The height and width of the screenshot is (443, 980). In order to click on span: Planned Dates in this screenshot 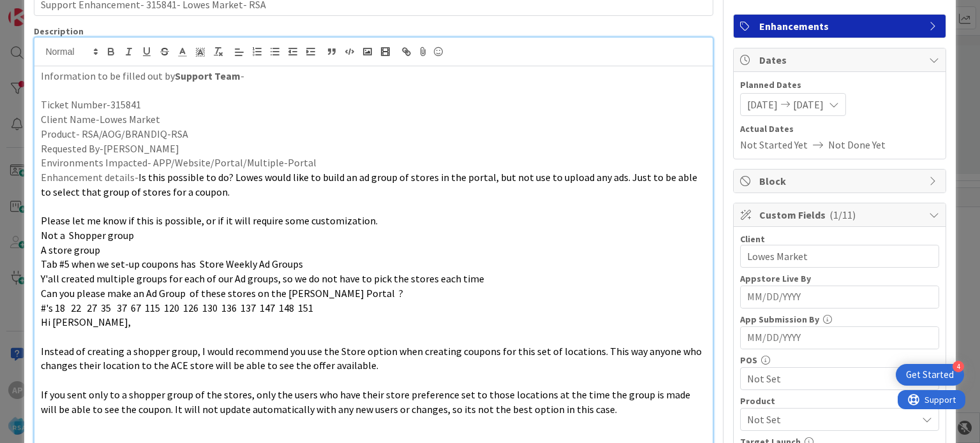, I will do `click(840, 85)`.